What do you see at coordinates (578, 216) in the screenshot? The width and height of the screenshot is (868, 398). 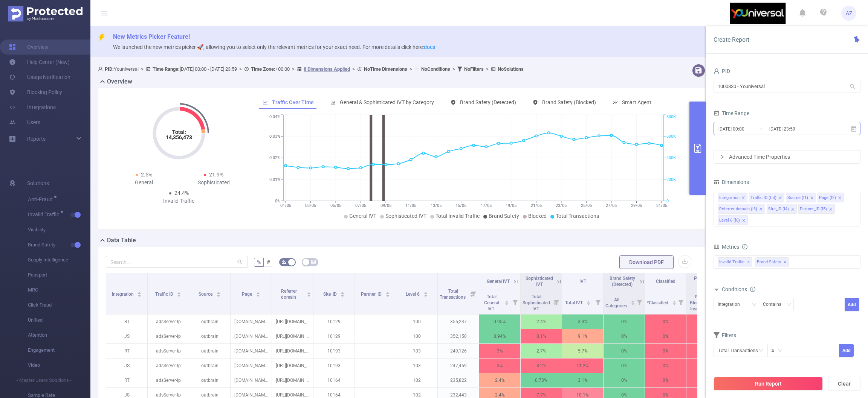 I see `span: Total Transactions` at bounding box center [578, 216].